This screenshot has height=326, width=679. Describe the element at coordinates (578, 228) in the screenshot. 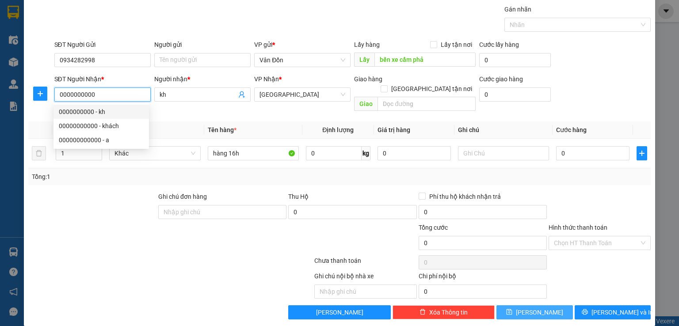

I see `label: Hình thức thanh toán` at that location.